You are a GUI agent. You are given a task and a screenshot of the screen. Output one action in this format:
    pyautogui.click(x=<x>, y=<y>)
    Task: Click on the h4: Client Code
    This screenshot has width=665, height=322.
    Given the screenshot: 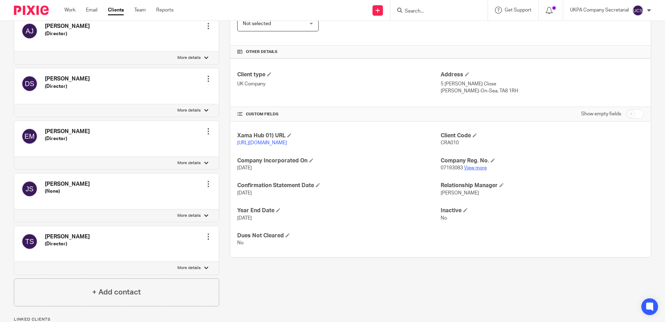 What is the action you would take?
    pyautogui.click(x=543, y=135)
    